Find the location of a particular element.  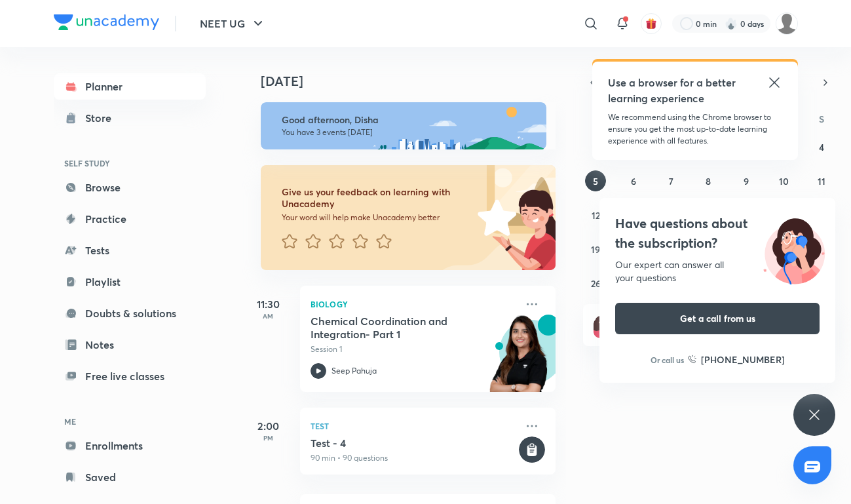

abbr: October 7, 2025 is located at coordinates (671, 181).